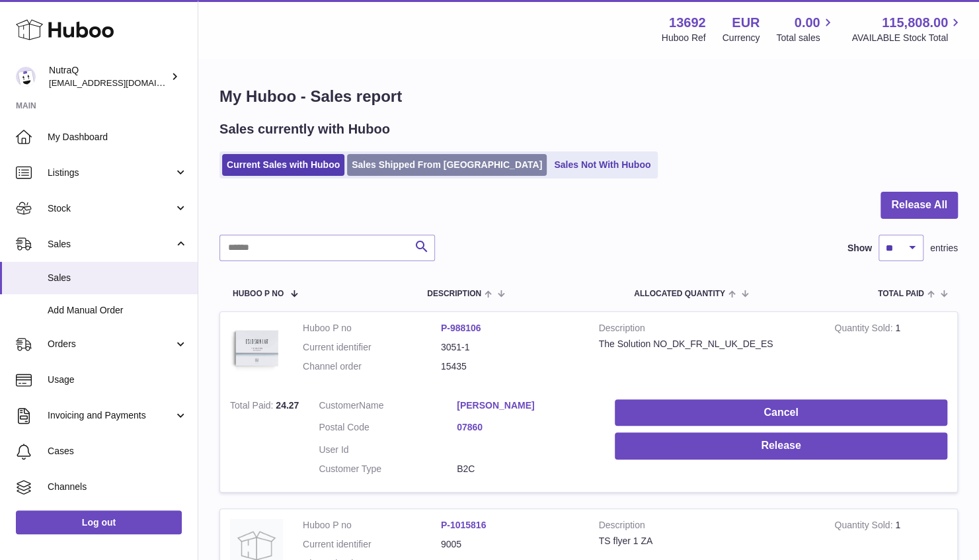  I want to click on span: Usage, so click(117, 379).